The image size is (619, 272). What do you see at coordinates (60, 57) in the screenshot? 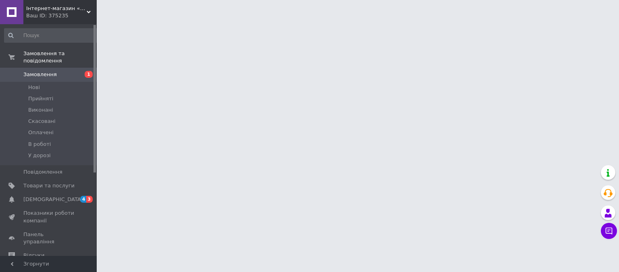
I see `span: Замовлення та повідомлення` at bounding box center [60, 57].